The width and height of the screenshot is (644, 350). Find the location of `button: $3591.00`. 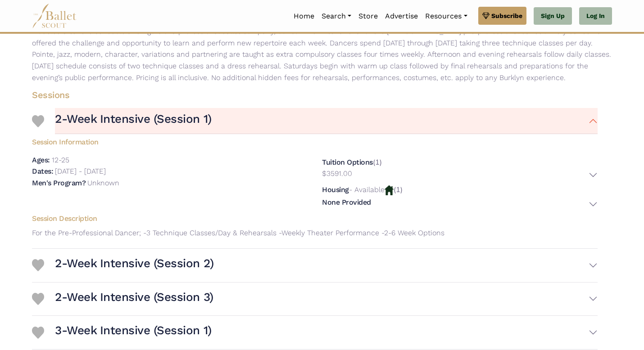

button: $3591.00 is located at coordinates (460, 175).